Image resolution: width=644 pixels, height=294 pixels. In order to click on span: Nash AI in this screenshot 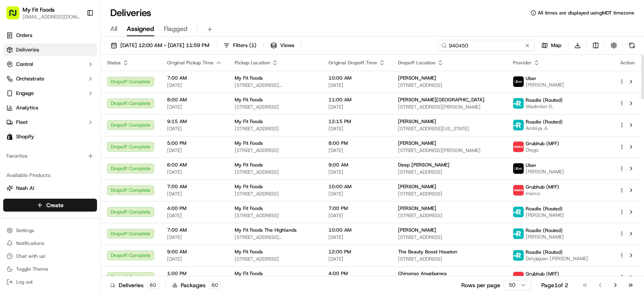, I will do `click(25, 188)`.